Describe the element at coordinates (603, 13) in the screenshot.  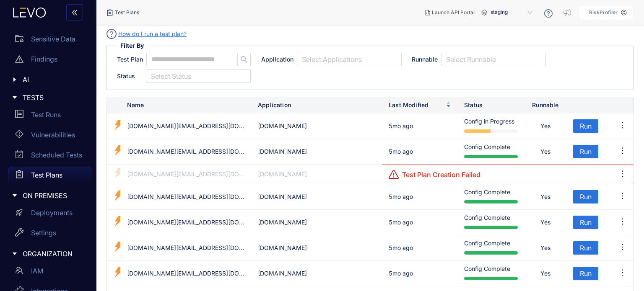
I see `p: RiskProfiler` at that location.